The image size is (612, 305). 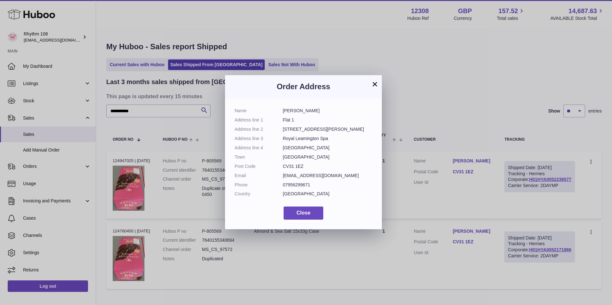 What do you see at coordinates (303, 87) in the screenshot?
I see `h3: Order Address` at bounding box center [303, 87].